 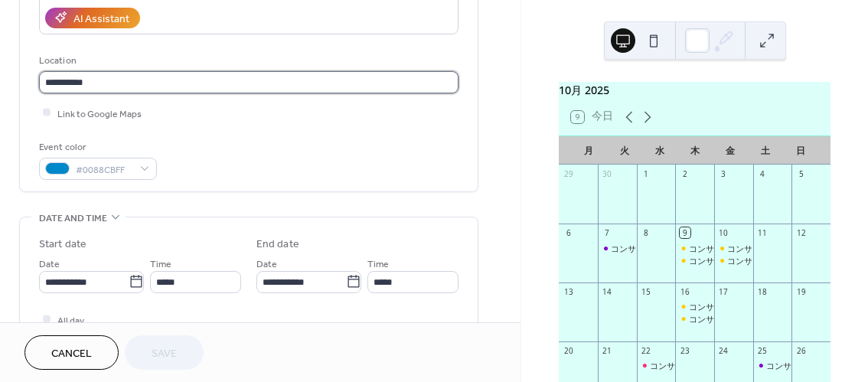 What do you see at coordinates (765, 151) in the screenshot?
I see `div: 土` at bounding box center [765, 151].